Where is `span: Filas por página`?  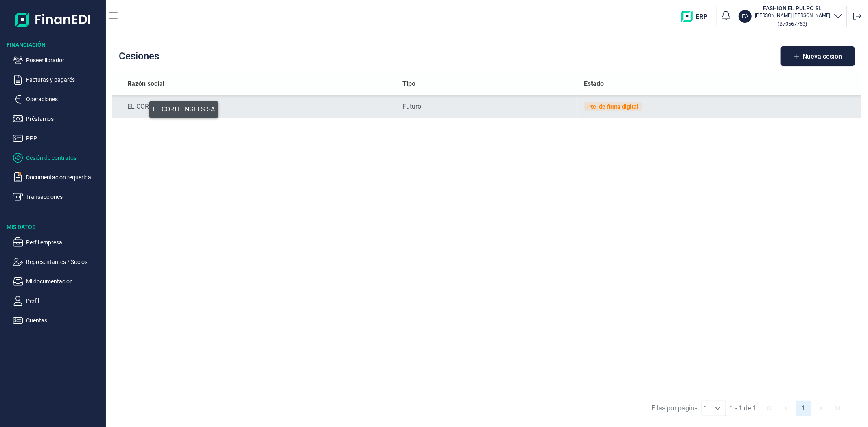 span: Filas por página is located at coordinates (675, 408).